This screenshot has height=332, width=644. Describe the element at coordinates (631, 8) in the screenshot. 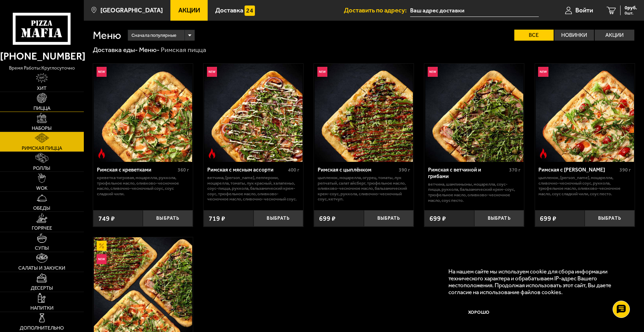

I see `span: 0 руб.` at that location.